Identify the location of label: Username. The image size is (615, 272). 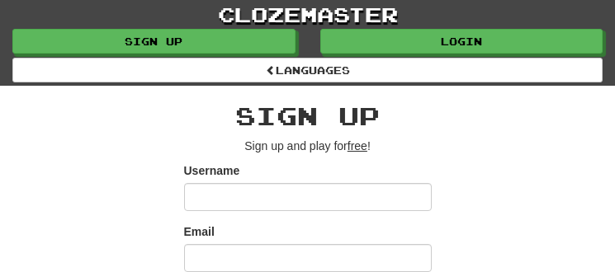
(212, 171).